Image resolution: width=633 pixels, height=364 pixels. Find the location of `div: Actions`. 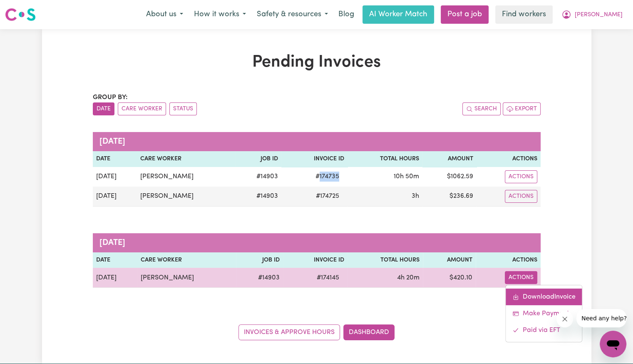

div: Actions is located at coordinates (544, 313).